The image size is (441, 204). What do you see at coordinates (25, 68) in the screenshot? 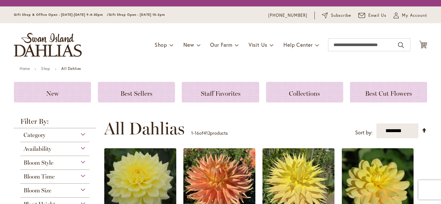
I see `a: Home` at bounding box center [25, 68].